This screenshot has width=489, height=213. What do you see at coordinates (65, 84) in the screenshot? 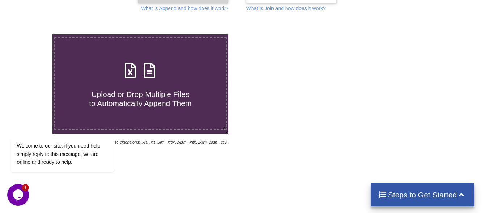
I see `div: Welcome to our site, if you need help simply reply to this message, we are online and ready to help.` at bounding box center [65, 84].